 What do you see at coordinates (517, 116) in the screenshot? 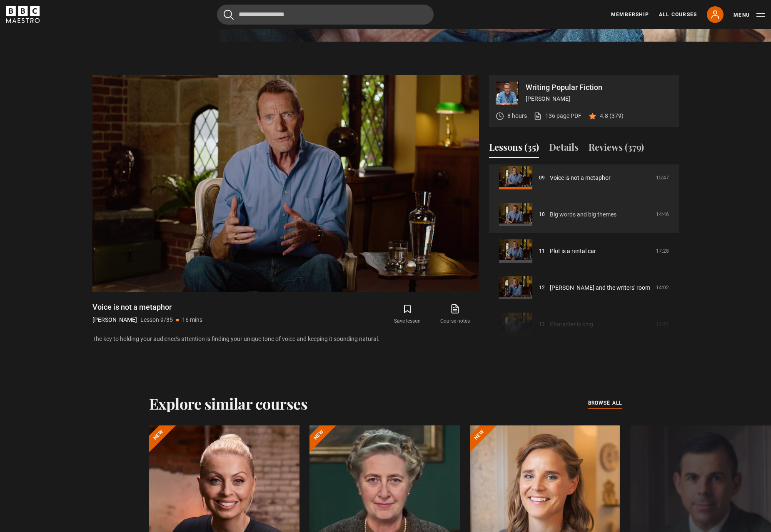
I see `p: 8 hours` at bounding box center [517, 116].